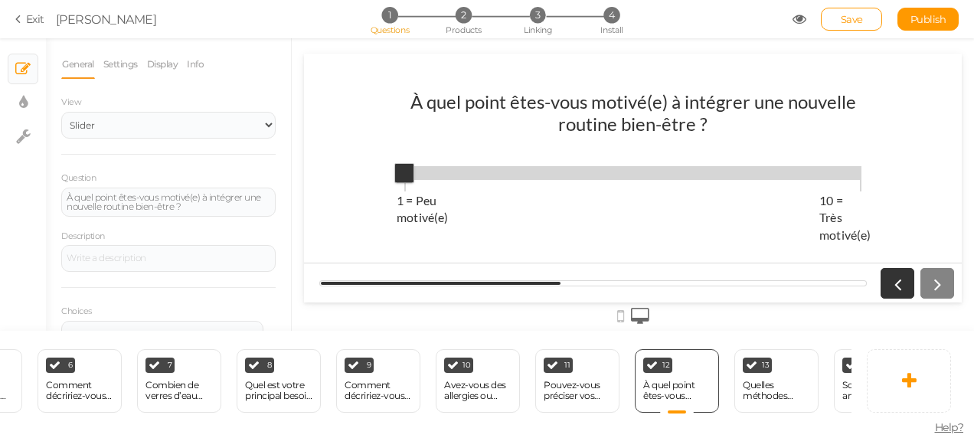  What do you see at coordinates (876, 381) in the screenshot?
I see `div: 14 Souhaitez-vous améliorer un aspect particulier de votre beauté ?` at bounding box center [876, 381].